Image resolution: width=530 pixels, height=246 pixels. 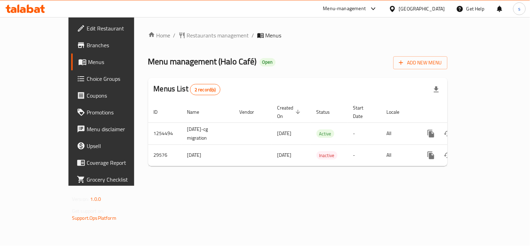 I want to click on span: Restaurants management, so click(x=218, y=35).